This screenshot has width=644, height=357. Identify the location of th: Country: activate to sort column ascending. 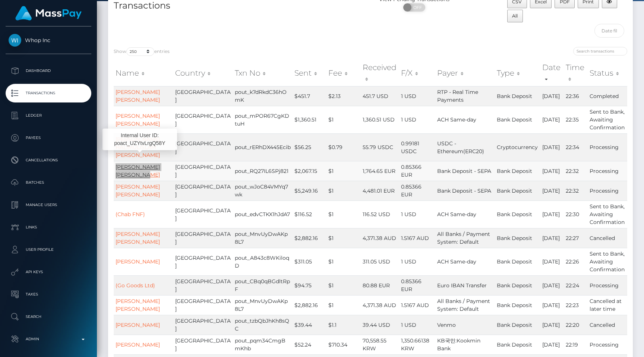
(203, 73).